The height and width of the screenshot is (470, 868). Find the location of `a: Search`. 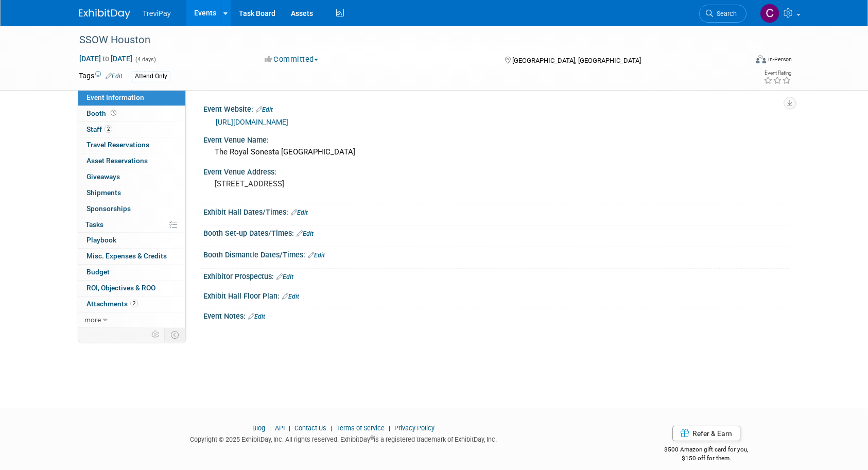

a: Search is located at coordinates (723, 14).